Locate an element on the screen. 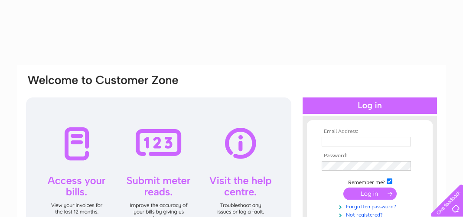 The width and height of the screenshot is (463, 217). input: Submit is located at coordinates (370, 194).